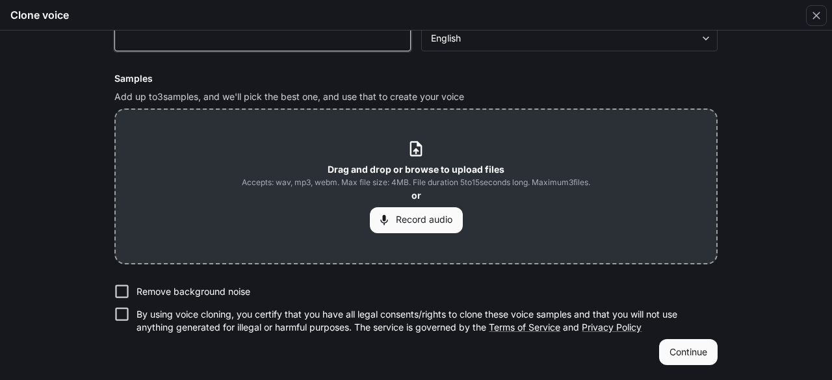 The width and height of the screenshot is (832, 380). What do you see at coordinates (416, 220) in the screenshot?
I see `button: Record audio` at bounding box center [416, 220].